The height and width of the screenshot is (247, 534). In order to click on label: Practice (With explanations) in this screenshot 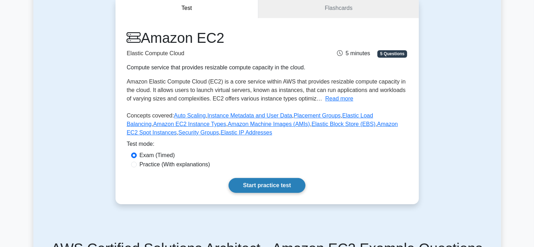, I will do `click(175, 165)`.